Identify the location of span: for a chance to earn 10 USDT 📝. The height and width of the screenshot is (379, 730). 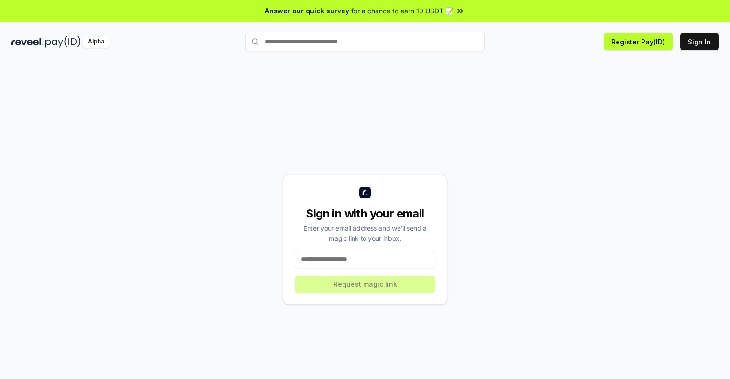
(402, 11).